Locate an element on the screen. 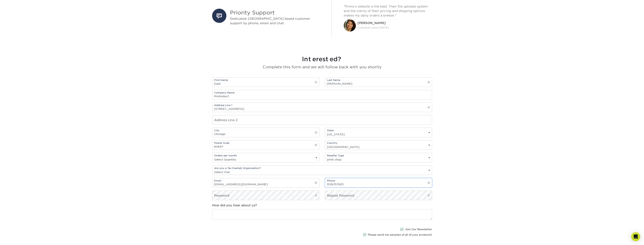 The image size is (644, 245). p: Complete this form and we will follow back with you shortly is located at coordinates (322, 67).